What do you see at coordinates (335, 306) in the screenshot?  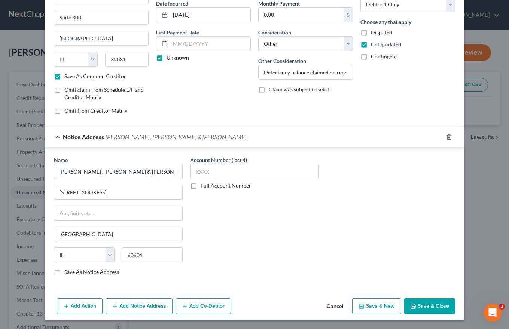 I see `button: Cancel` at bounding box center [335, 306].